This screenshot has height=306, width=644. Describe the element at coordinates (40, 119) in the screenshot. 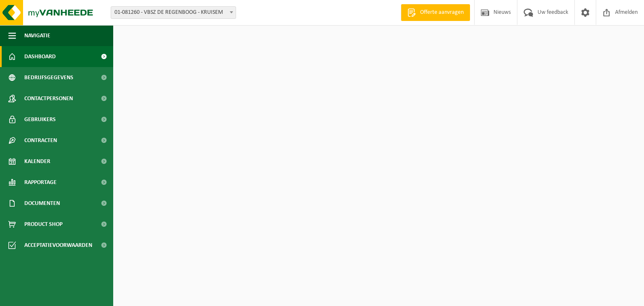

I see `span: Gebruikers` at that location.